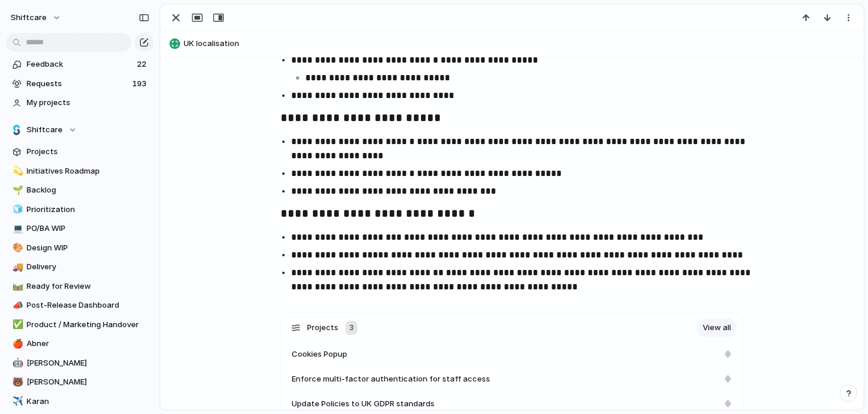 This screenshot has width=868, height=414. What do you see at coordinates (88, 102) in the screenshot?
I see `span: My projects` at bounding box center [88, 102].